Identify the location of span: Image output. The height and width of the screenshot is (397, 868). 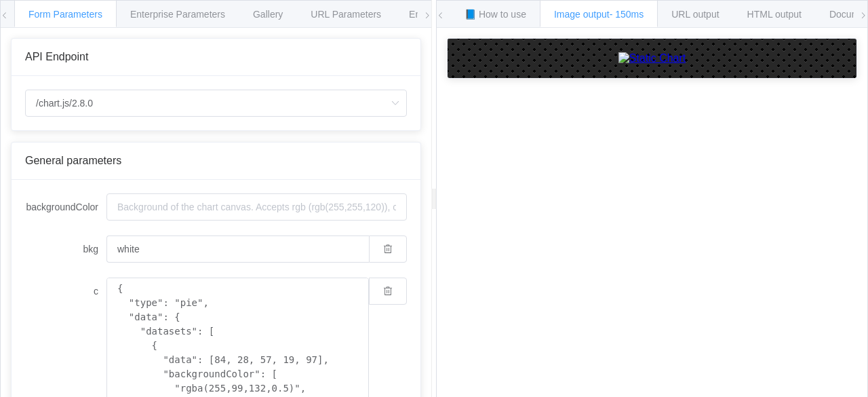
(599, 14).